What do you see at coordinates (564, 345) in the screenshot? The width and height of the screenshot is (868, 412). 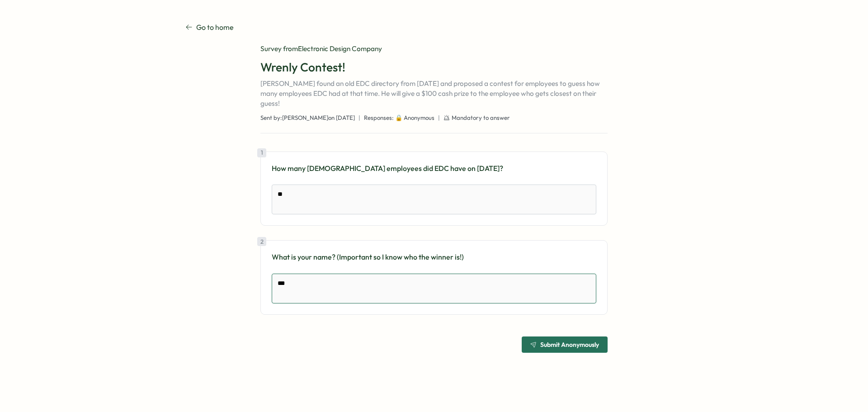 I see `button: Submit Anonymously` at bounding box center [564, 345].